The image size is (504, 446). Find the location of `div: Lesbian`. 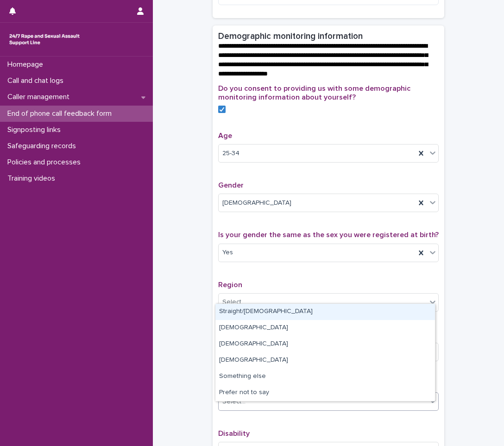

div: Lesbian is located at coordinates (325, 344).